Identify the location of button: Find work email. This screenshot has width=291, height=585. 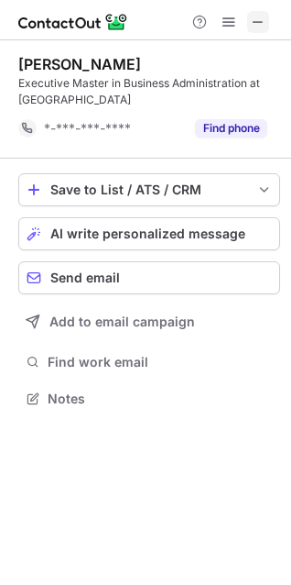
(149, 362).